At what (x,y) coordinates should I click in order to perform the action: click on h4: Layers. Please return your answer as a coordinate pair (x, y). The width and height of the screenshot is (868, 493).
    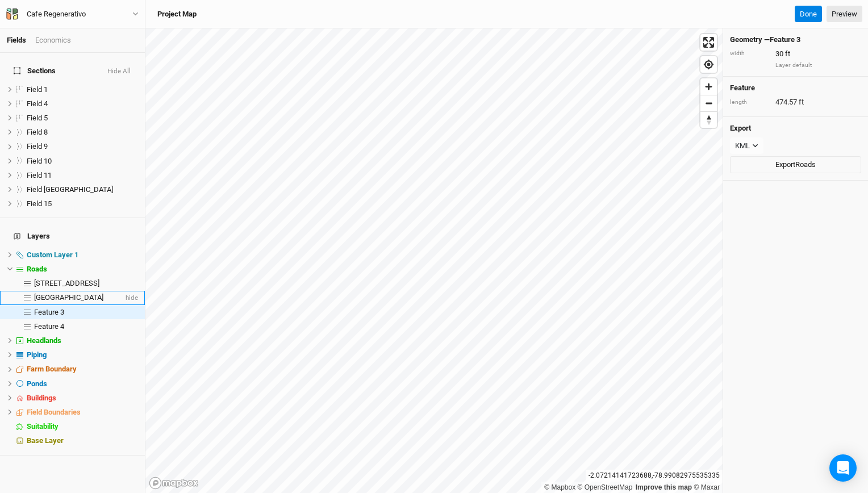
    Looking at the image, I should click on (72, 236).